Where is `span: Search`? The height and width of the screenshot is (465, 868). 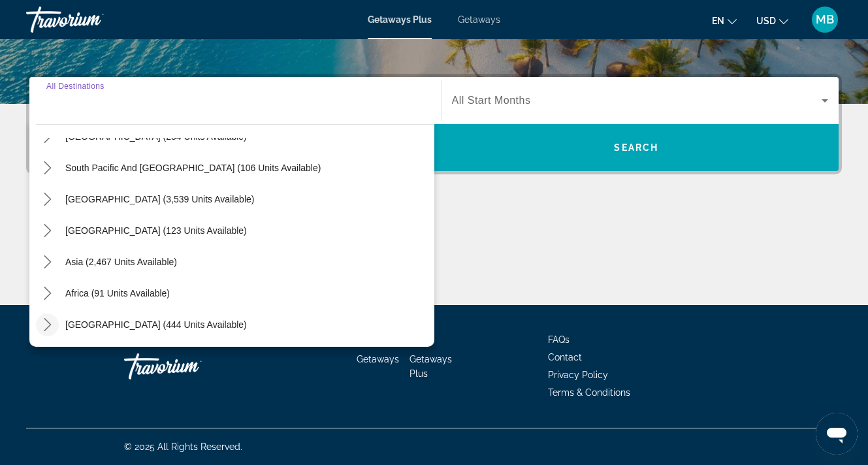
span: Search is located at coordinates (636, 148).